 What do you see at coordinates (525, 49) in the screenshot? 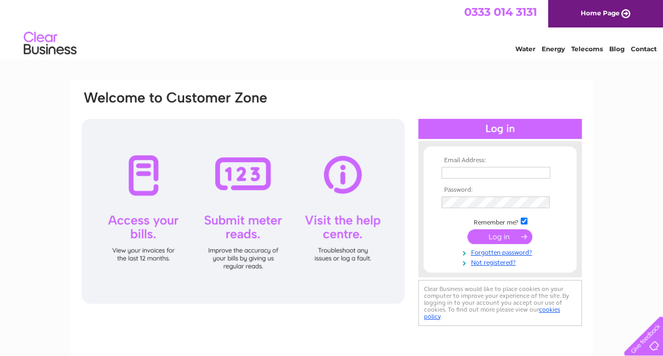
I see `a: Water` at bounding box center [525, 49].